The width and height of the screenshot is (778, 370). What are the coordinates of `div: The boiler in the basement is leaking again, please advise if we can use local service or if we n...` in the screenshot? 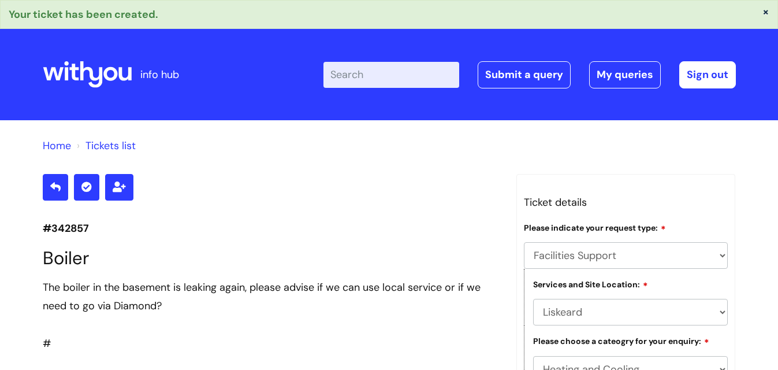 It's located at (271, 296).